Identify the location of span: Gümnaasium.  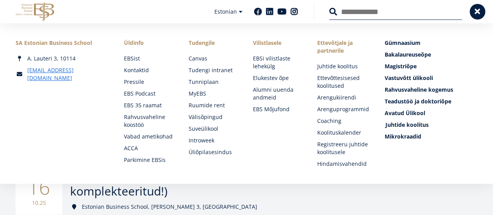
(403, 42).